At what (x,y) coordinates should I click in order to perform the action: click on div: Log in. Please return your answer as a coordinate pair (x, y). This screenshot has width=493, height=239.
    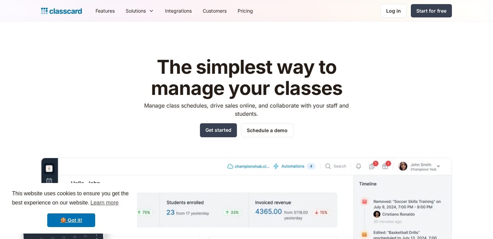
    Looking at the image, I should click on (393, 11).